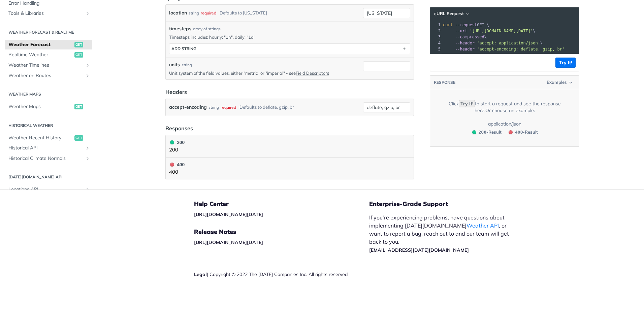 This screenshot has height=311, width=644. Describe the element at coordinates (46, 189) in the screenshot. I see `span: Locations API` at that location.